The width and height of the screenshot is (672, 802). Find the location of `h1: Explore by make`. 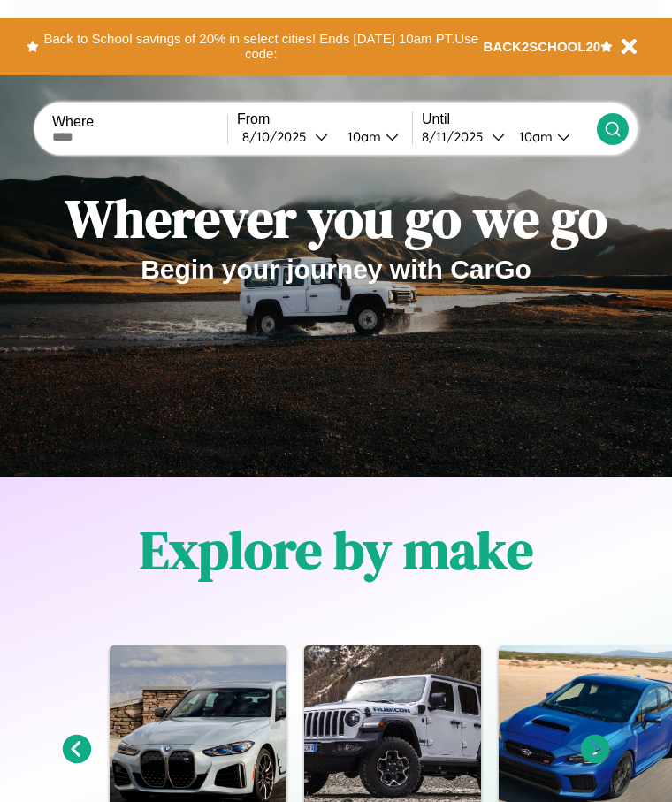

h1: Explore by make is located at coordinates (336, 550).